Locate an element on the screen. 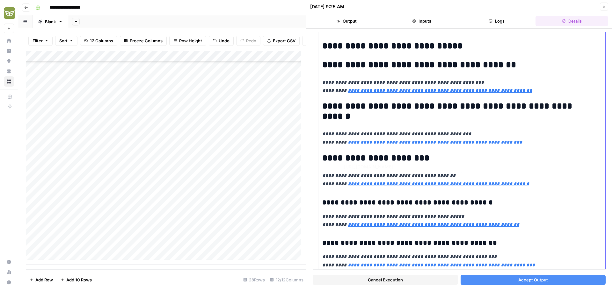 This screenshot has width=612, height=290. div: Blank is located at coordinates (50, 22).